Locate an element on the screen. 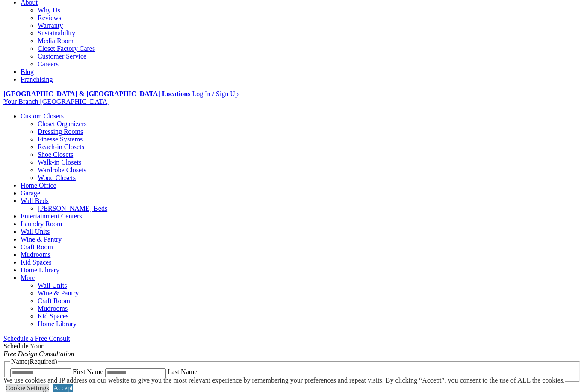  a: Wall Beds is located at coordinates (35, 201).